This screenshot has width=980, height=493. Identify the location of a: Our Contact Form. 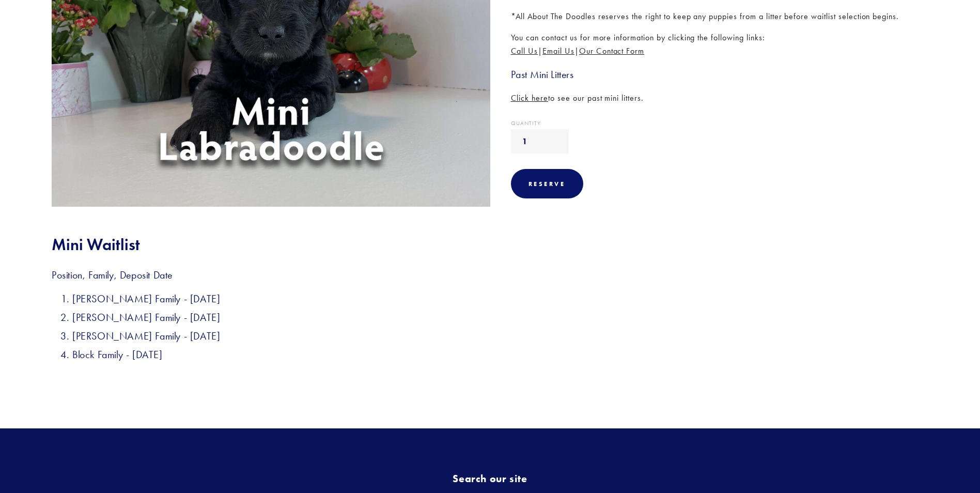
(611, 51).